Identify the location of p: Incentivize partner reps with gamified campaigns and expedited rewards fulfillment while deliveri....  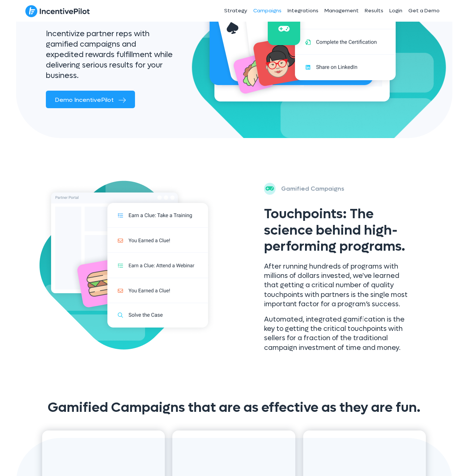
(110, 54).